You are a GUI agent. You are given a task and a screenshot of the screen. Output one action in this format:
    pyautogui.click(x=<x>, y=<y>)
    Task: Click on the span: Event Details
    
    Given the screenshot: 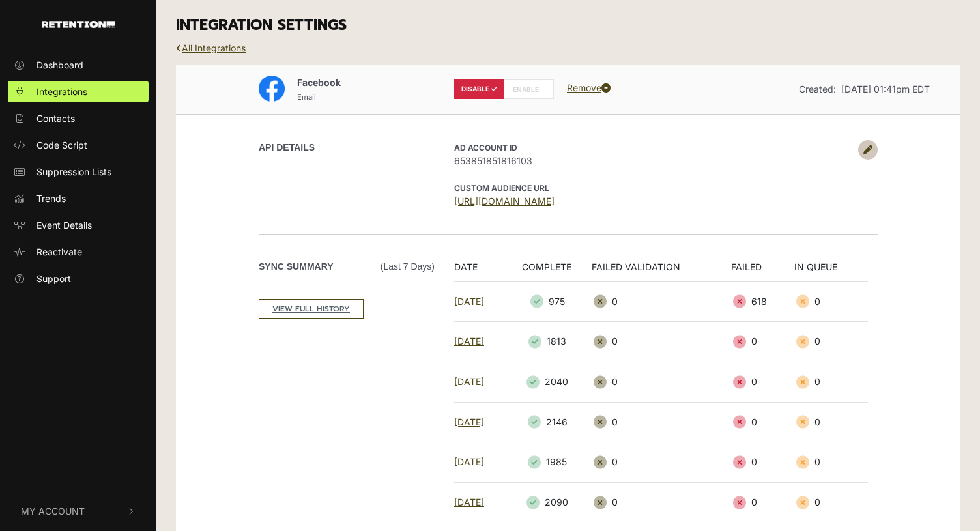 What is the action you would take?
    pyautogui.click(x=64, y=225)
    